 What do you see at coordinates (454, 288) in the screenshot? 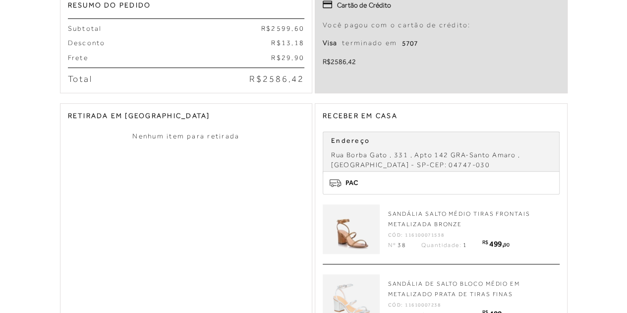
I see `span: SANDÁLIA DE SALTO BLOCO MÉDIO EM METALIZADO PRATA DE TIRAS FINAS` at bounding box center [454, 288].